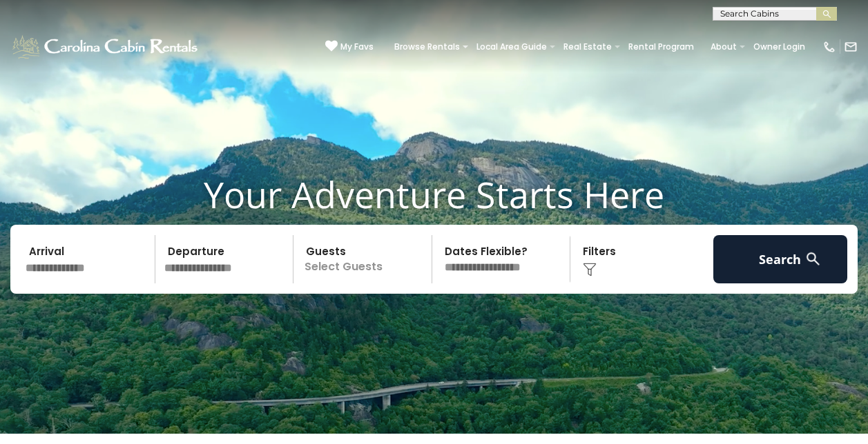 The width and height of the screenshot is (868, 444). What do you see at coordinates (851, 47) in the screenshot?
I see `img: mail-regular-white.png` at bounding box center [851, 47].